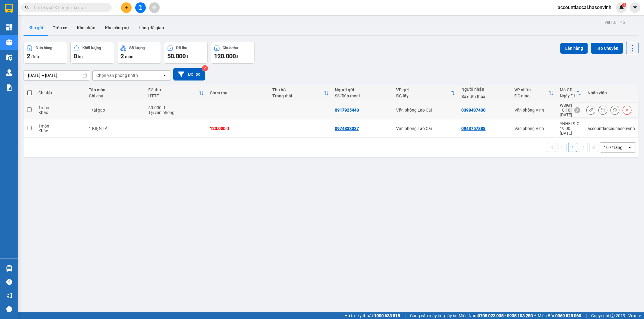  I want to click on span: Miền Nam, so click(496, 316).